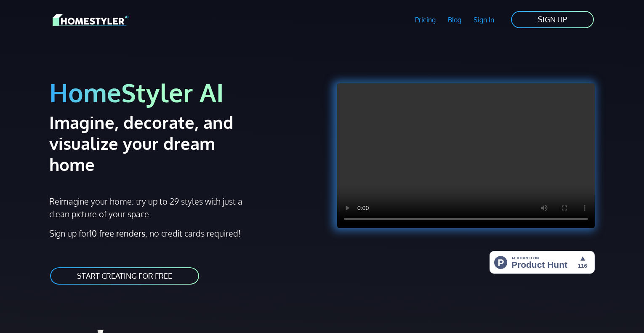  What do you see at coordinates (542, 263) in the screenshot?
I see `img: HomeStyler AI - Interior Design Made Easy: One Click to Your Dream Home | Product Hunt` at bounding box center [542, 263].